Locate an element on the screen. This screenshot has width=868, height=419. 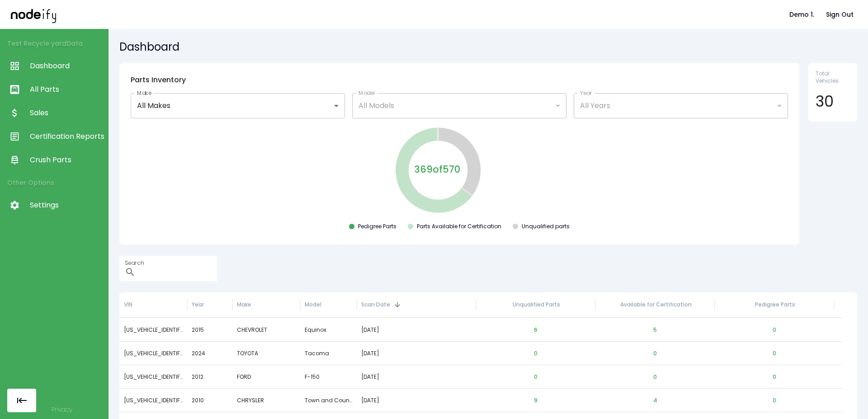
p: 369 of 570 is located at coordinates (437, 170).